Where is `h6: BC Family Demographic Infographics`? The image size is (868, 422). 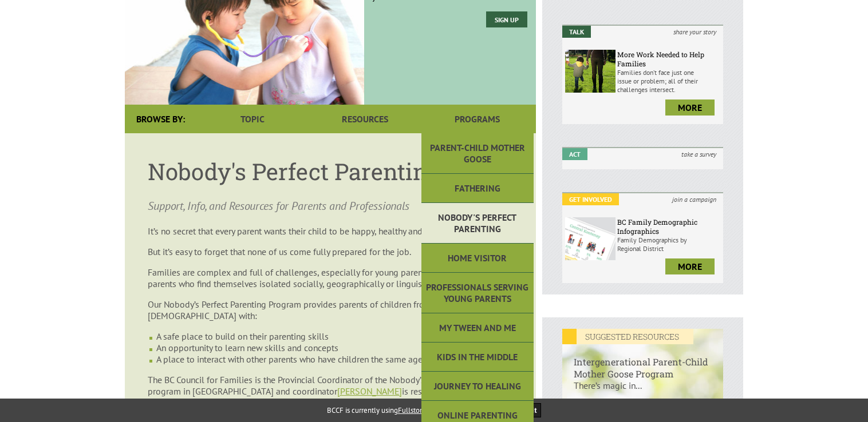
h6: BC Family Demographic Infographics is located at coordinates (669, 226).